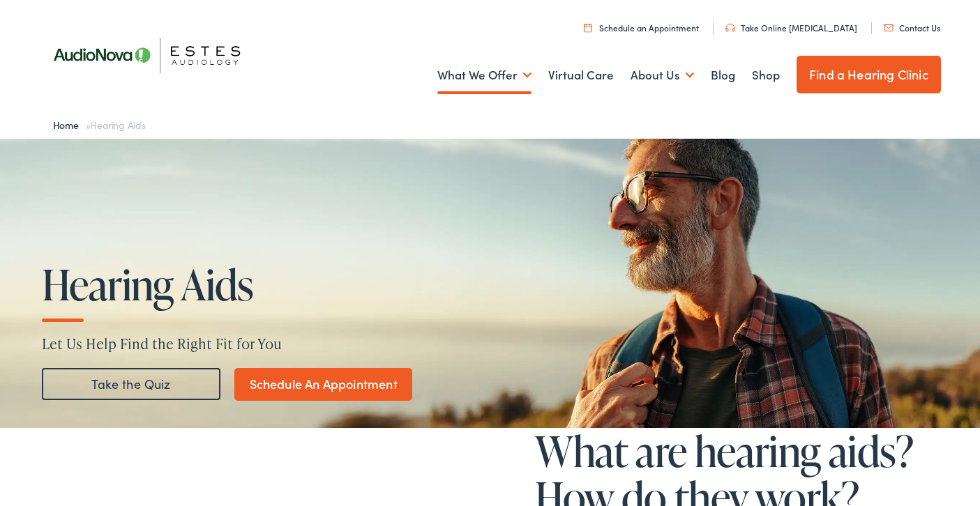 Image resolution: width=980 pixels, height=506 pixels. Describe the element at coordinates (722, 75) in the screenshot. I see `a: Blog` at that location.